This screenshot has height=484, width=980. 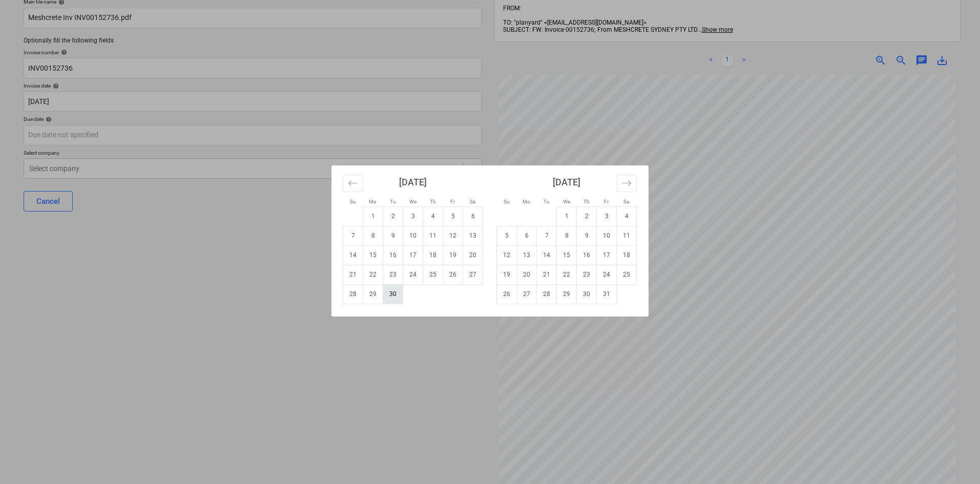 What do you see at coordinates (453, 274) in the screenshot?
I see `td: Friday, September 26, 2025` at bounding box center [453, 274].